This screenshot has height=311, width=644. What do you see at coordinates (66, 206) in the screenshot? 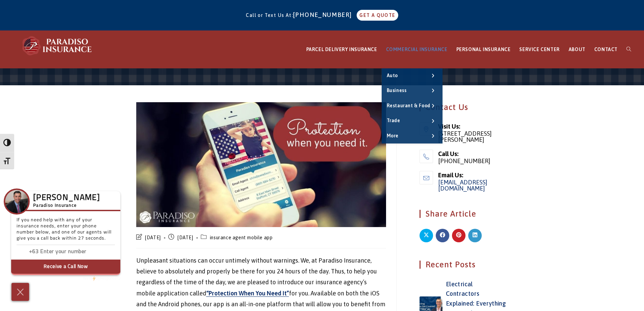
I see `h5: Paradiso Insurance` at bounding box center [66, 206].